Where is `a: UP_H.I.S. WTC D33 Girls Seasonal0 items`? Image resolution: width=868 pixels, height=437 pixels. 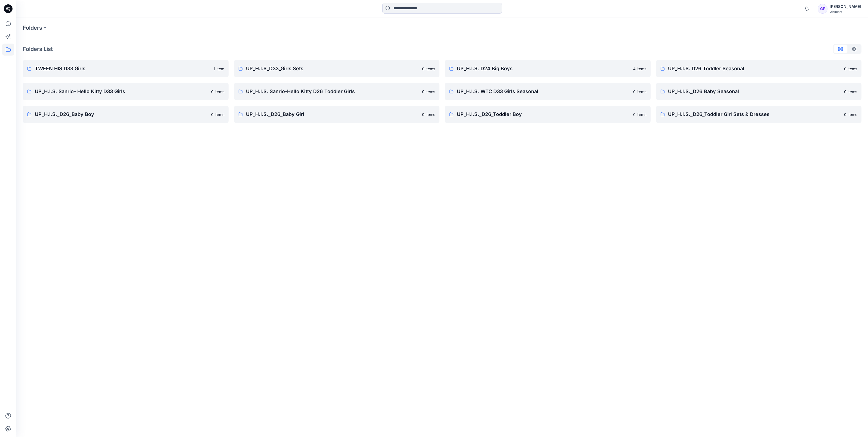
a: UP_H.I.S. WTC D33 Girls Seasonal0 items is located at coordinates (548, 91).